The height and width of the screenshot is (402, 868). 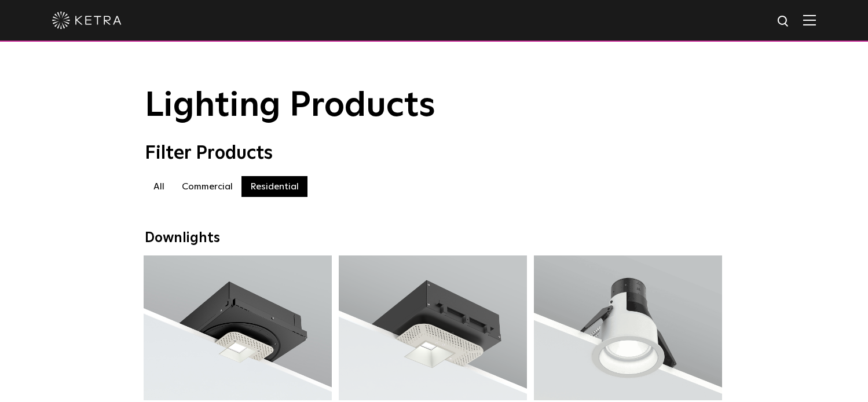 What do you see at coordinates (207, 186) in the screenshot?
I see `label: Commercial` at bounding box center [207, 186].